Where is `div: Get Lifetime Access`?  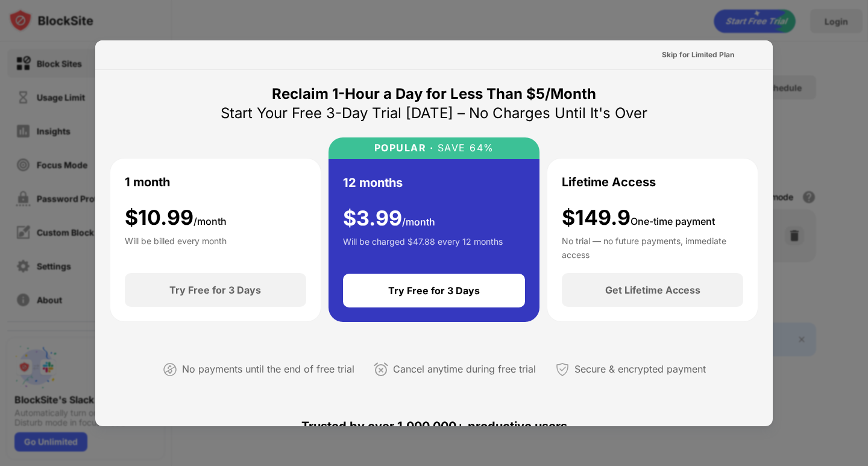
div: Get Lifetime Access is located at coordinates (653, 290).